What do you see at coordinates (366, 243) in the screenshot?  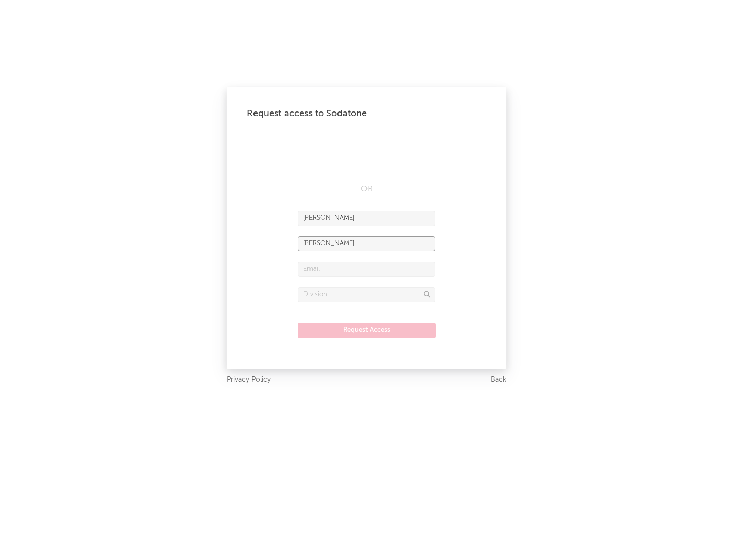 I see `input: Last Name` at bounding box center [366, 243].